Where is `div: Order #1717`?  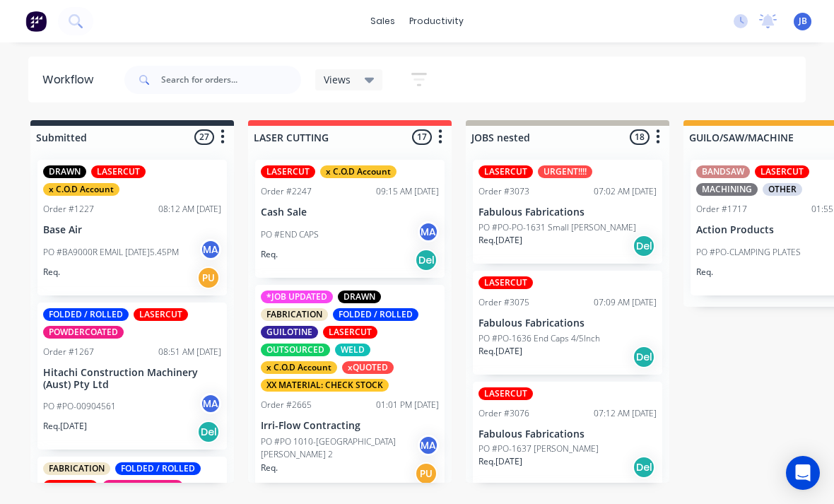 div: Order #1717 is located at coordinates (722, 209).